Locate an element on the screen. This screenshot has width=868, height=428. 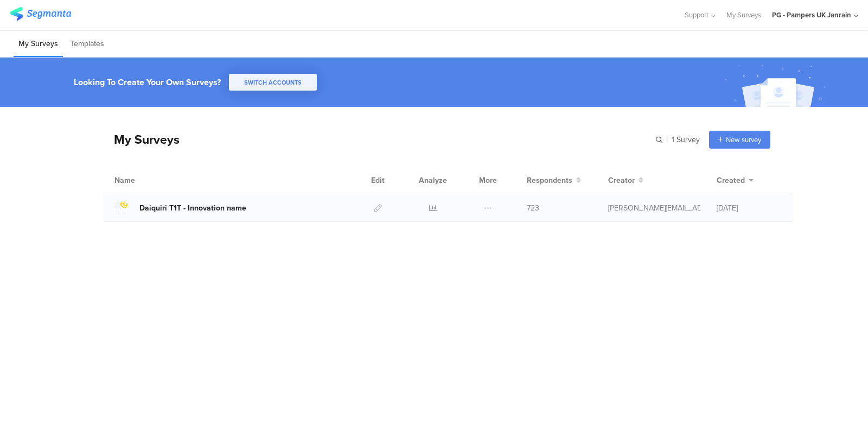
a: Daiquiri T1T - Innovation name is located at coordinates (180, 208).